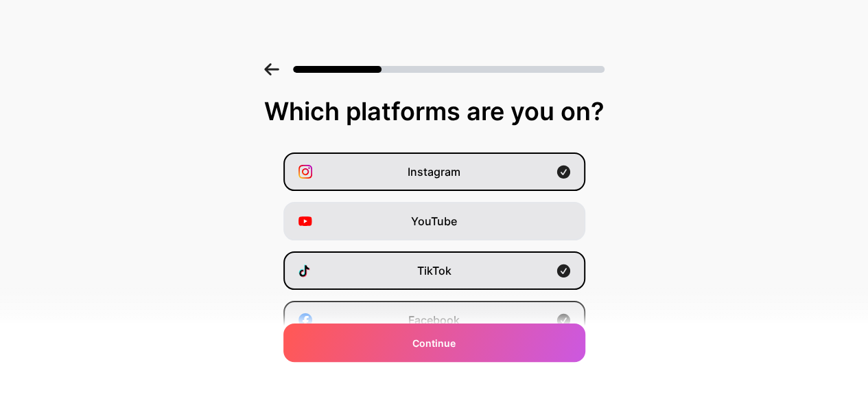 The width and height of the screenshot is (868, 397). Describe the element at coordinates (434, 221) in the screenshot. I see `span: YouTube` at that location.